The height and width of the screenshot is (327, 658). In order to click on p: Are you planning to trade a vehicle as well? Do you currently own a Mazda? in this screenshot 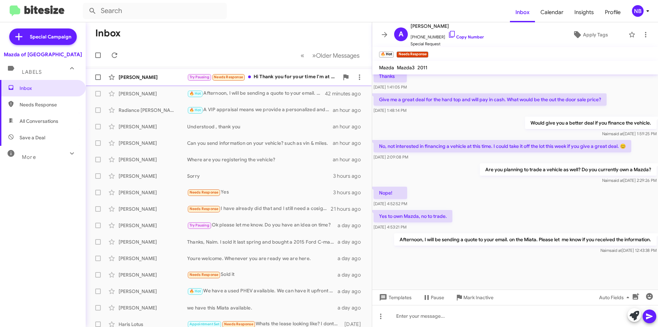, I will do `click(568, 169)`.